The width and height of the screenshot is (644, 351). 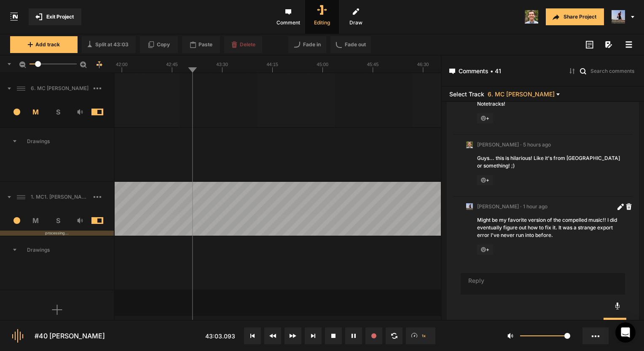 What do you see at coordinates (272, 64) in the screenshot?
I see `text: 44:15` at bounding box center [272, 64].